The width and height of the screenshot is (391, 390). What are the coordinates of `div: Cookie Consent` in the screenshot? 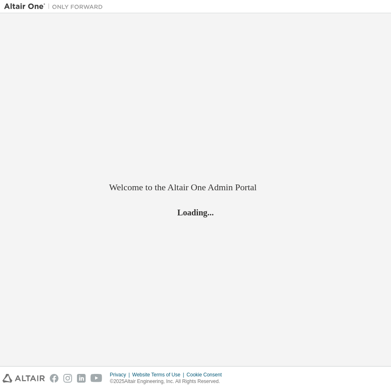 It's located at (206, 374).